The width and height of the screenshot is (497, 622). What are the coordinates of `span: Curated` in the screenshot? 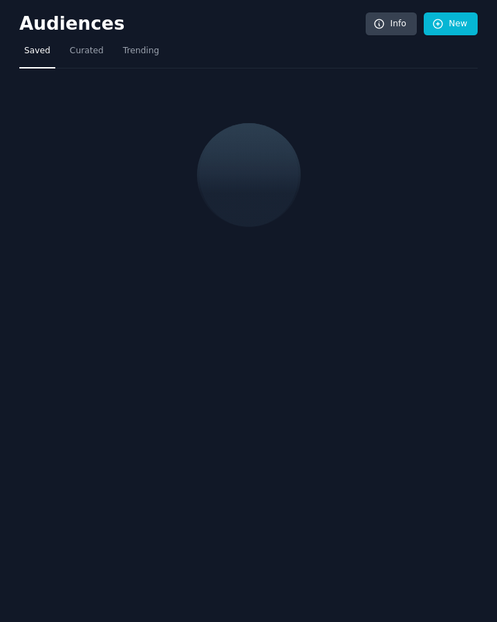 It's located at (86, 51).